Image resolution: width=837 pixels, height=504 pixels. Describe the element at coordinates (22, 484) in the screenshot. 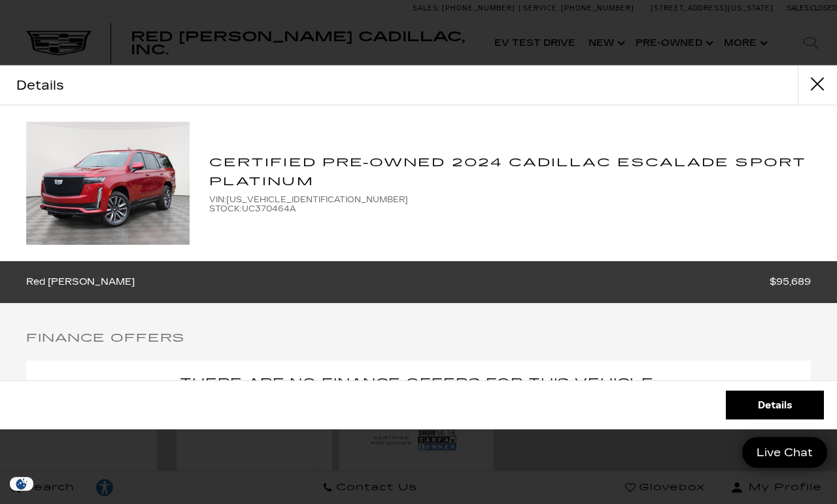

I see `img: Opt-Out Icon` at that location.